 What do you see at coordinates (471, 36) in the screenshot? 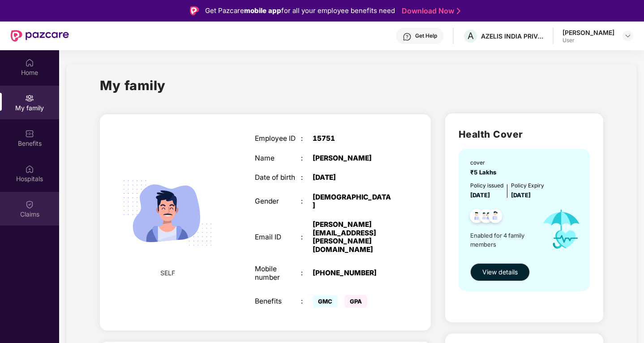
I see `span: A` at bounding box center [471, 36].